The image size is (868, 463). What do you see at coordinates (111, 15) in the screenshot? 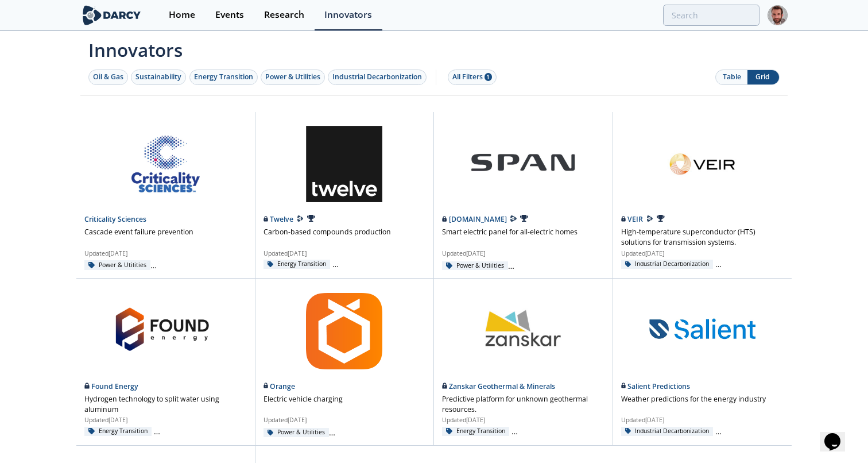
I see `img: logo-wide.svg` at bounding box center [111, 15].